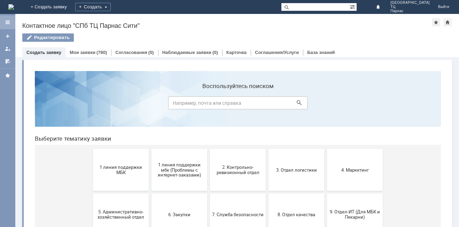 The width and height of the screenshot is (459, 227). Describe the element at coordinates (209, 104) in the screenshot. I see `button: 2. Контрольно-ревизионный отдел` at that location.